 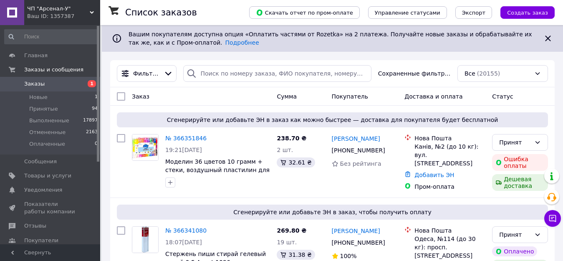 I want to click on span: 0, so click(x=96, y=144).